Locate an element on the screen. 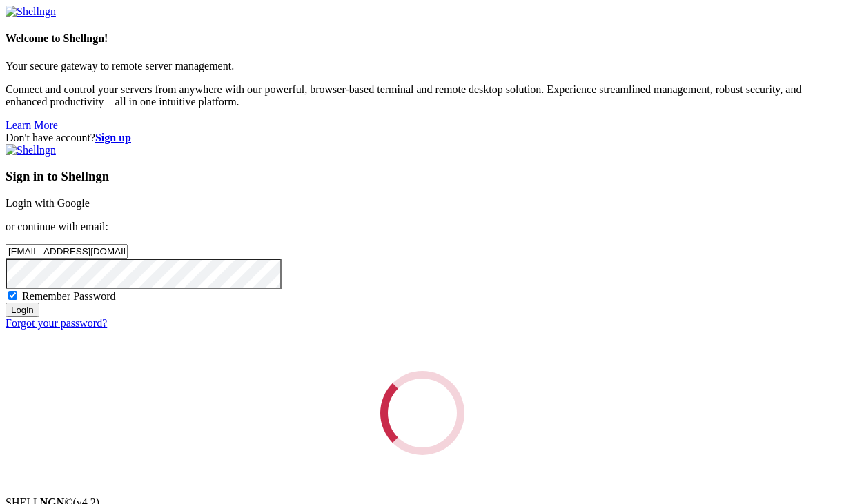  p: Your secure gateway to remote server management. is located at coordinates (422, 66).